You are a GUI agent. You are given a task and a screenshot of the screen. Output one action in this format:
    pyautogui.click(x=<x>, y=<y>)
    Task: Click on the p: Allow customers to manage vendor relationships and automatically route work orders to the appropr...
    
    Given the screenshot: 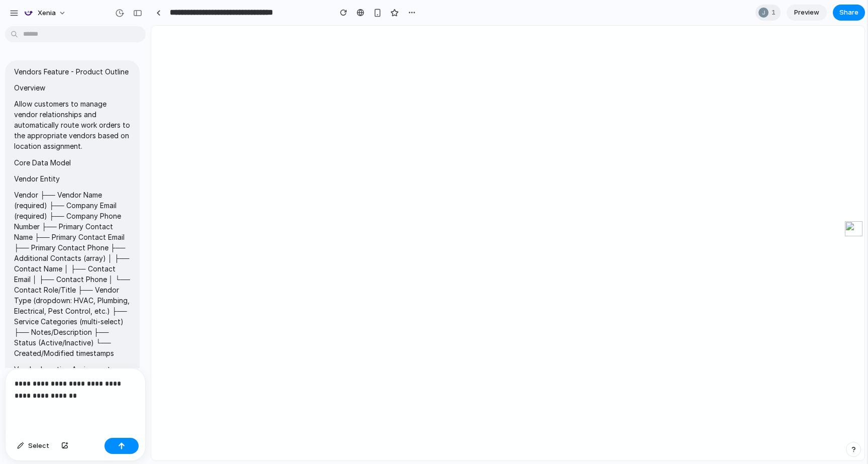 What is the action you would take?
    pyautogui.click(x=72, y=124)
    